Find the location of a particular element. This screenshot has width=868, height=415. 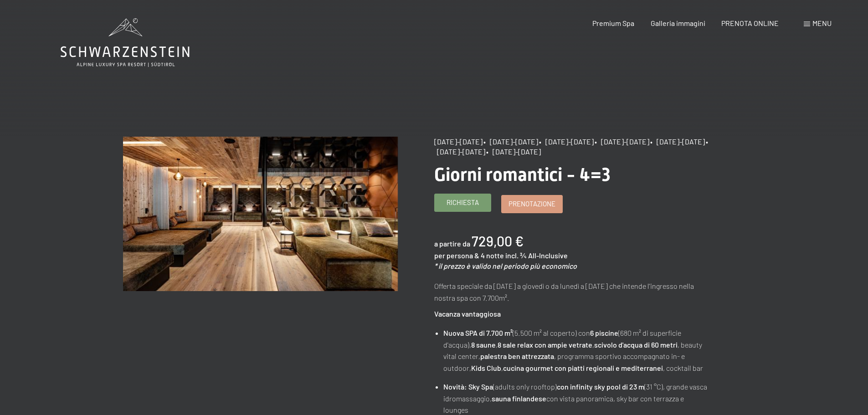

b: 729,00 € is located at coordinates (497, 241).